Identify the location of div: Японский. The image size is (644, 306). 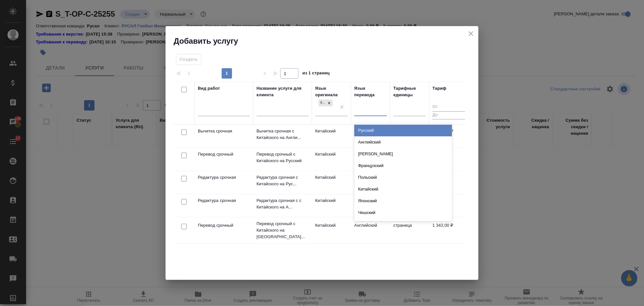
(403, 201).